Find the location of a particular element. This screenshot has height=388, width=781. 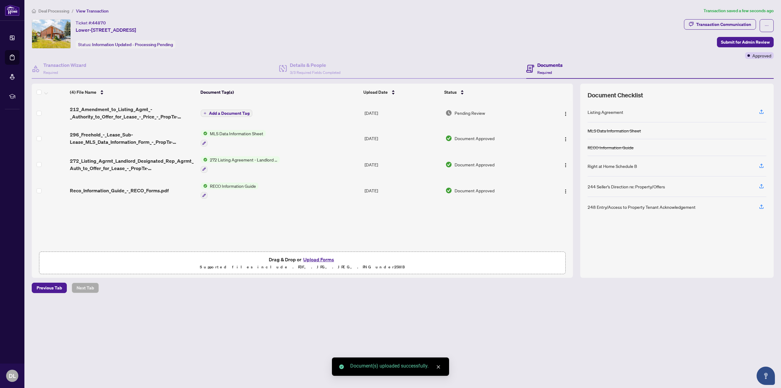

div: MLS Data Information Sheet is located at coordinates (614, 131).